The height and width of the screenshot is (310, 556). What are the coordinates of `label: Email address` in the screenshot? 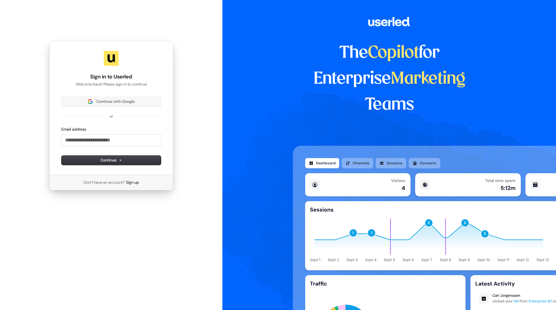 It's located at (74, 129).